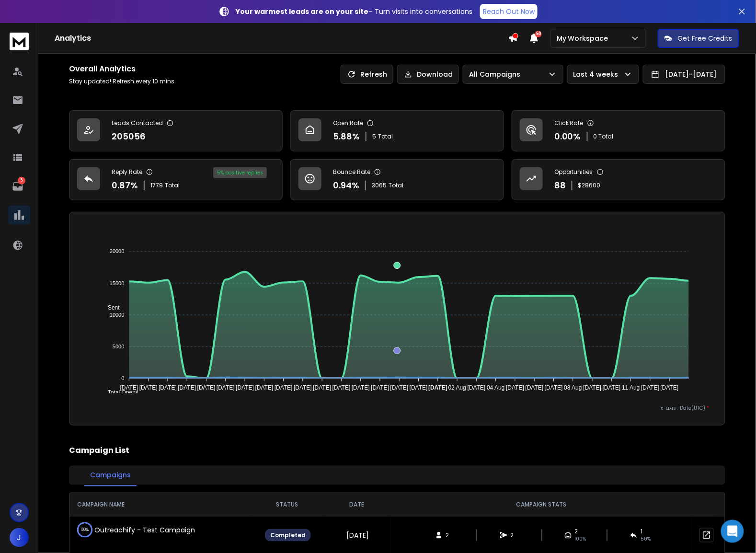 This screenshot has width=756, height=553. Describe the element at coordinates (288, 535) in the screenshot. I see `div: Completed` at that location.